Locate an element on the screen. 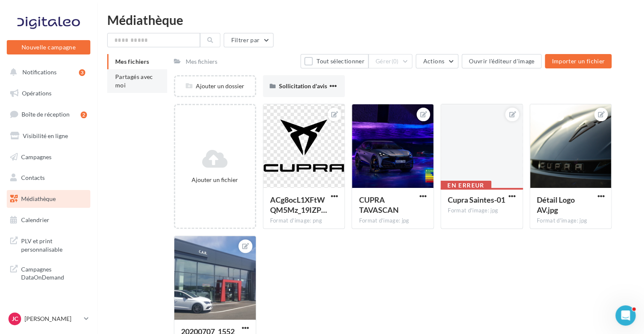 This screenshot has height=334, width=644. span: PLV et print personnalisable is located at coordinates (54, 244).